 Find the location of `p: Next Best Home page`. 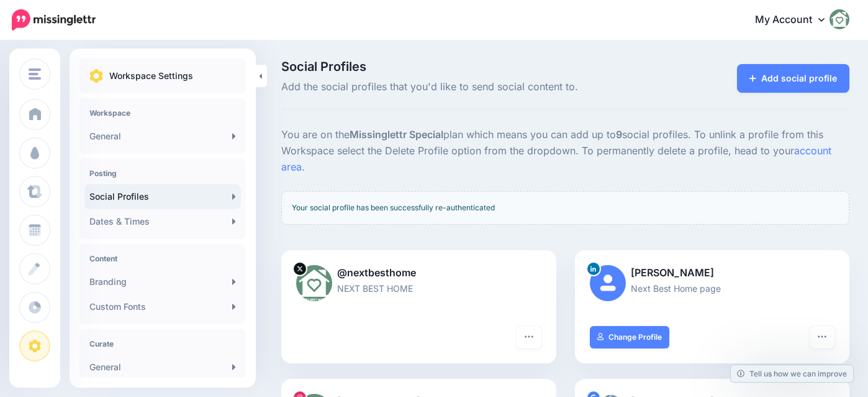

p: Next Best Home page is located at coordinates (712, 288).